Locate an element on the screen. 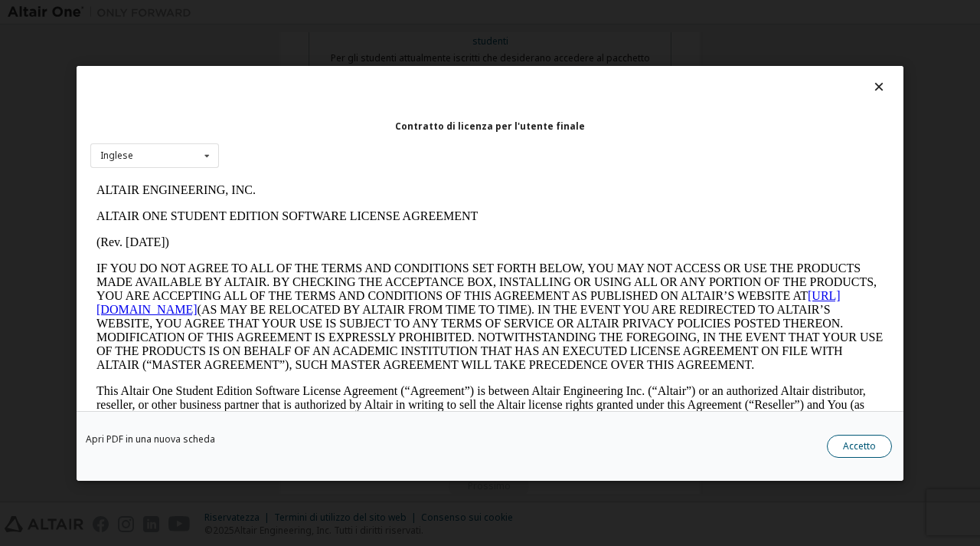  p: IF YOU DO NOT AGREE TO ALL OF THE TERMS AND CONDITIONS SET FORTH BELOW, YOU MAY NOT ACCESS OR USE... is located at coordinates (400, 140).